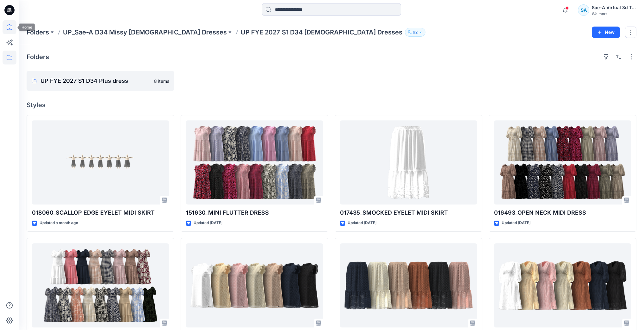 The height and width of the screenshot is (330, 644). I want to click on p: 016493_OPEN NECK MIDI DRESS, so click(563, 213).